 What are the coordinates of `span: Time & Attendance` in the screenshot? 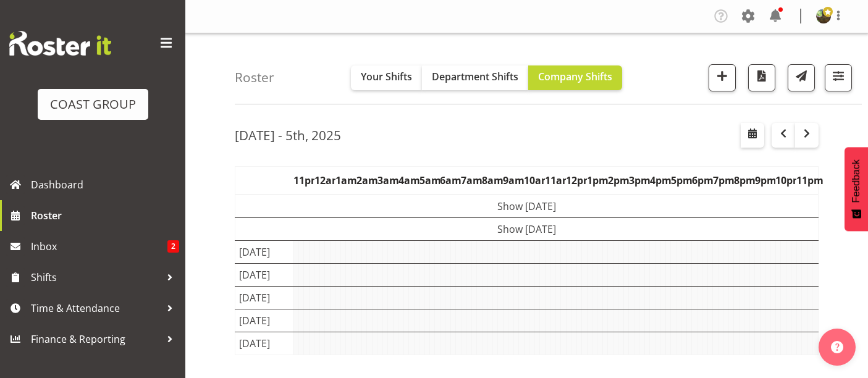 It's located at (96, 308).